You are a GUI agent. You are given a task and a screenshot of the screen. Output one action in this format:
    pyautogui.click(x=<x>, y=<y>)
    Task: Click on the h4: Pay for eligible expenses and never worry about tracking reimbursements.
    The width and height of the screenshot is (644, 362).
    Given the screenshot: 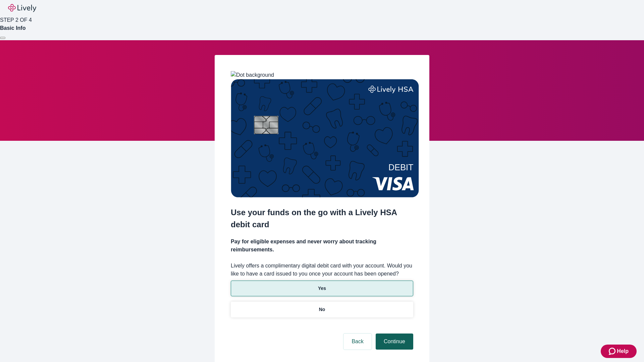 What is the action you would take?
    pyautogui.click(x=322, y=246)
    